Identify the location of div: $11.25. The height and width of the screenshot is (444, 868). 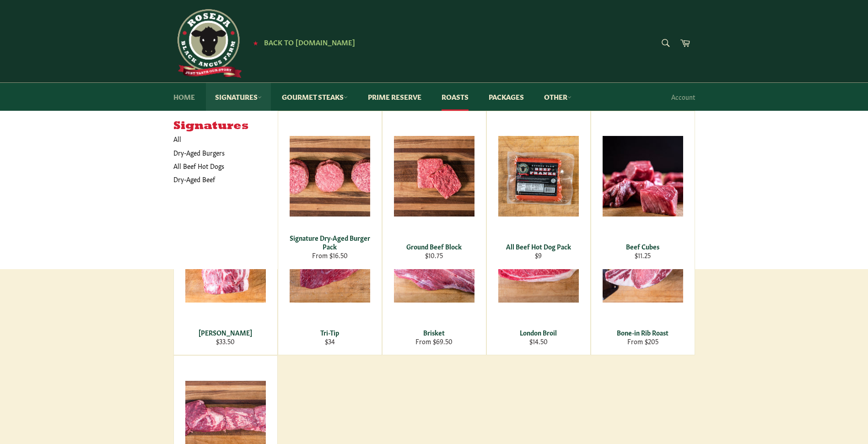
(643, 255).